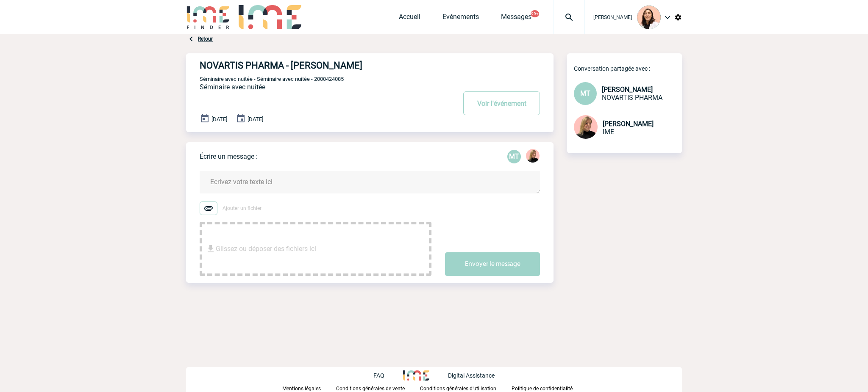 This screenshot has height=392, width=868. I want to click on a: Messages, so click(516, 19).